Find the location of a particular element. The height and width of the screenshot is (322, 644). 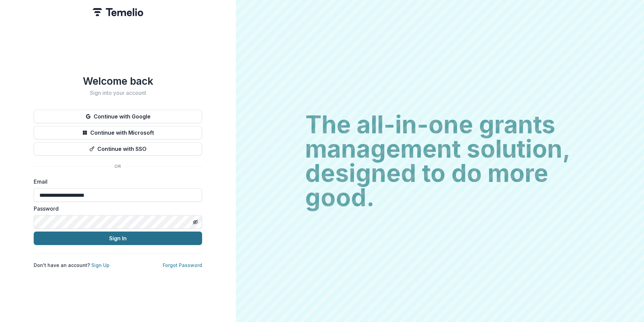

h1: Welcome back is located at coordinates (118, 81).